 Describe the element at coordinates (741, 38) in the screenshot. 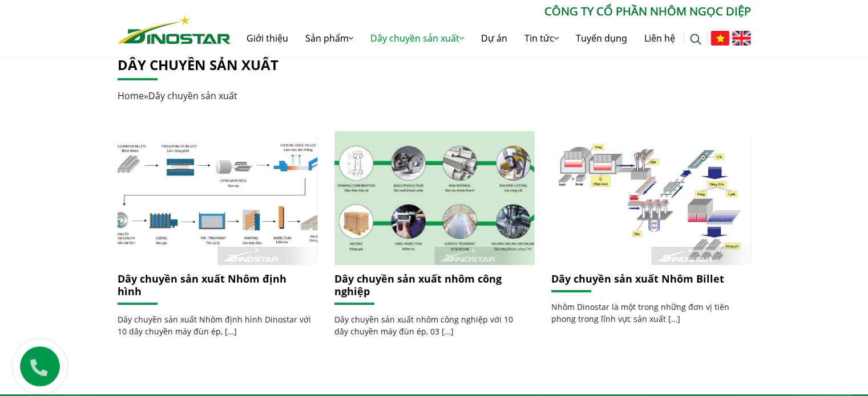

I see `img: English` at that location.